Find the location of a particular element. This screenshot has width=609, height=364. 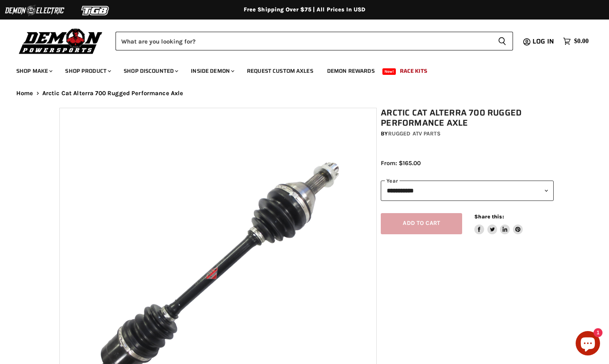

a: Shop Make is located at coordinates (34, 70).